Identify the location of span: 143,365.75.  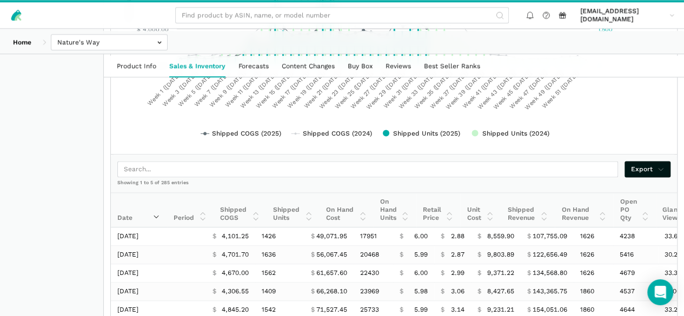
(550, 291).